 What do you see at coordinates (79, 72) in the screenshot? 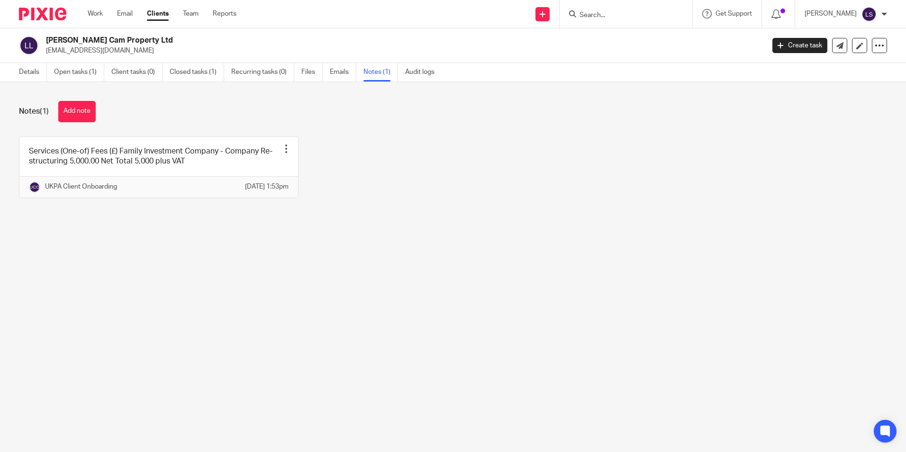
I see `a: Open tasks (1)` at bounding box center [79, 72].